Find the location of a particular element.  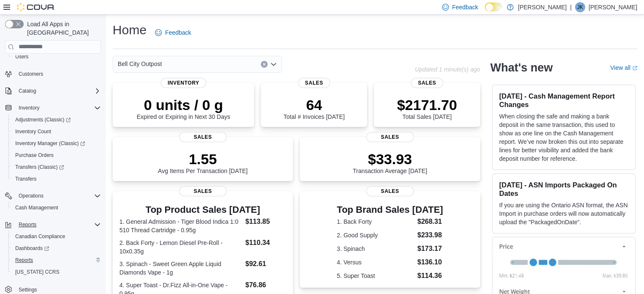

dt: 1. Back Forty is located at coordinates (376, 221).